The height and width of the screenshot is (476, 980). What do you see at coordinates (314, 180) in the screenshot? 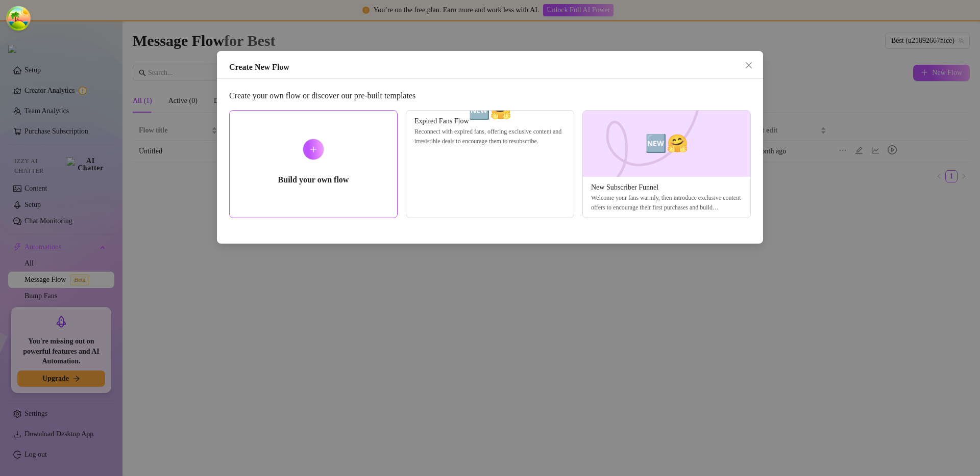
I see `h5: Build your own flow` at bounding box center [314, 180].